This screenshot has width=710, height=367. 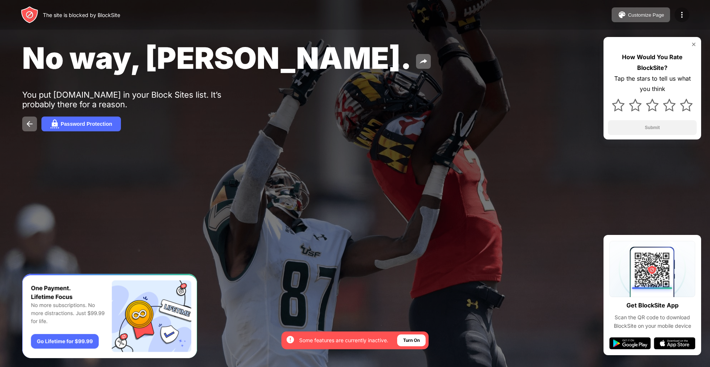 I want to click on img: qrcode.svg, so click(x=652, y=269).